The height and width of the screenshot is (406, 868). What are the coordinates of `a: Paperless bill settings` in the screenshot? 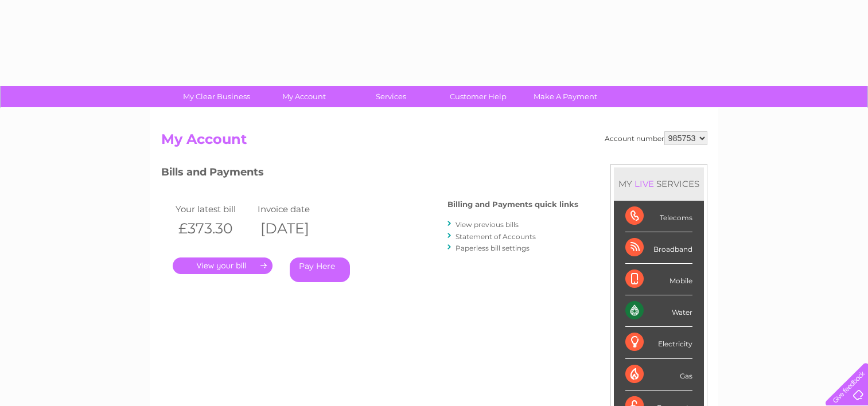 It's located at (492, 247).